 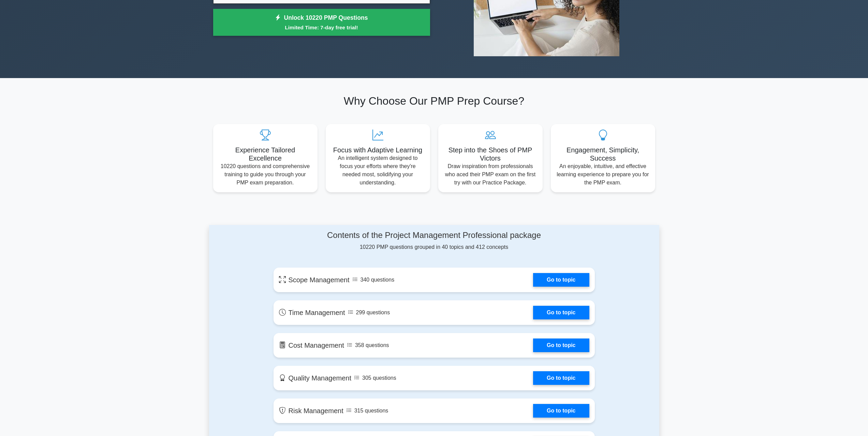 What do you see at coordinates (434, 101) in the screenshot?
I see `h2: Why Choose Our PMP Prep Course?` at bounding box center [434, 101].